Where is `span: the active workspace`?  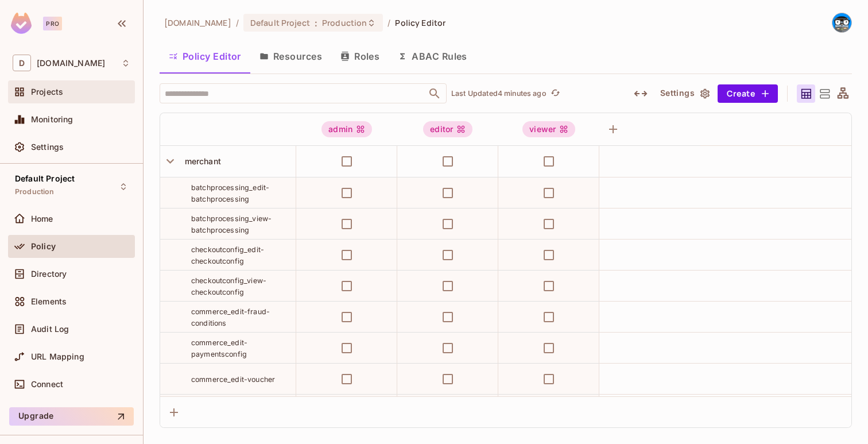 span: the active workspace is located at coordinates (198, 22).